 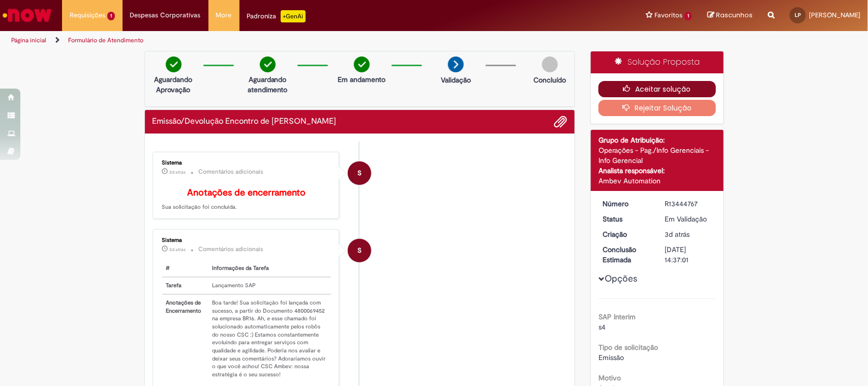 I want to click on time: 26/08/2025 13:48:19, so click(x=178, y=172).